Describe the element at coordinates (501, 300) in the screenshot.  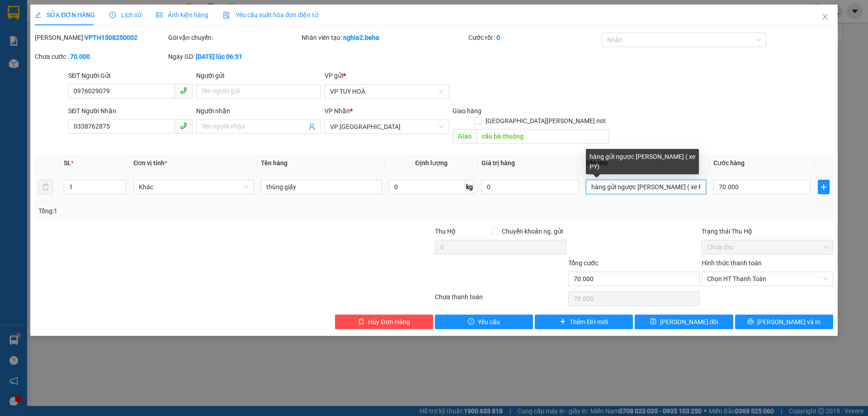
I see `div: Chưa thanh toán` at that location.